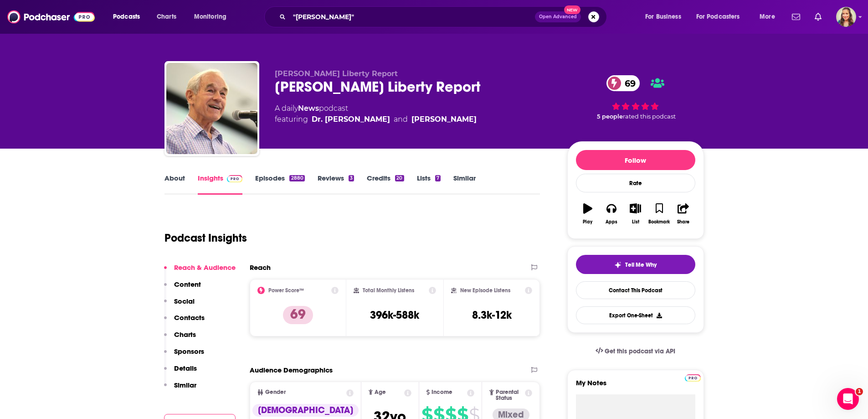 This screenshot has height=419, width=868. Describe the element at coordinates (587, 222) in the screenshot. I see `div: Play` at that location.